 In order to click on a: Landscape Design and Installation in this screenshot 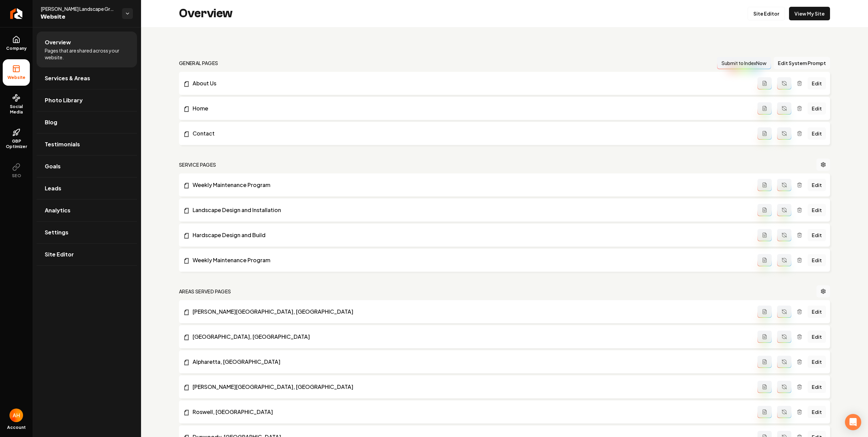, I will do `click(470, 210)`.